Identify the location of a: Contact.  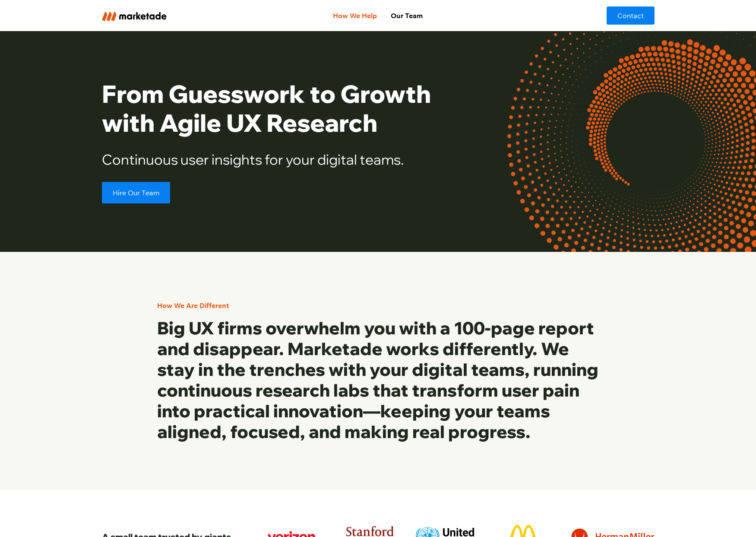
(631, 16).